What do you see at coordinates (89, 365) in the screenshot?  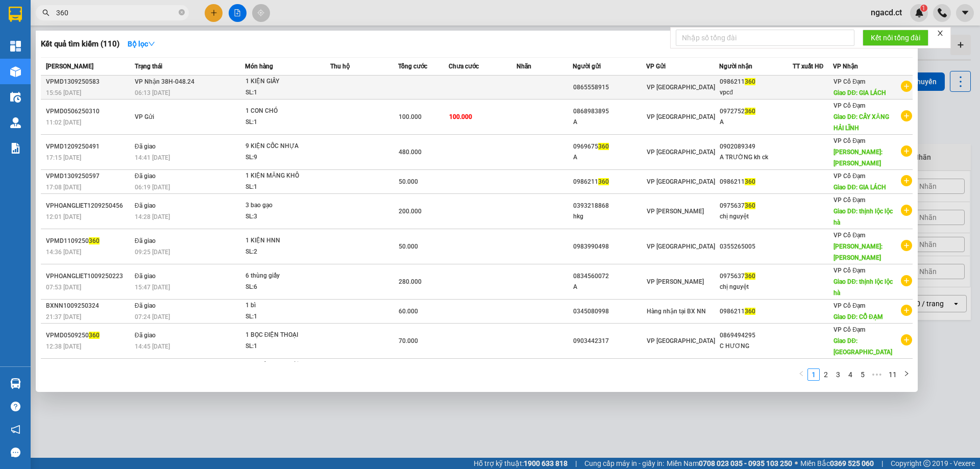 I see `div: VPCD0609250432` at bounding box center [89, 365].